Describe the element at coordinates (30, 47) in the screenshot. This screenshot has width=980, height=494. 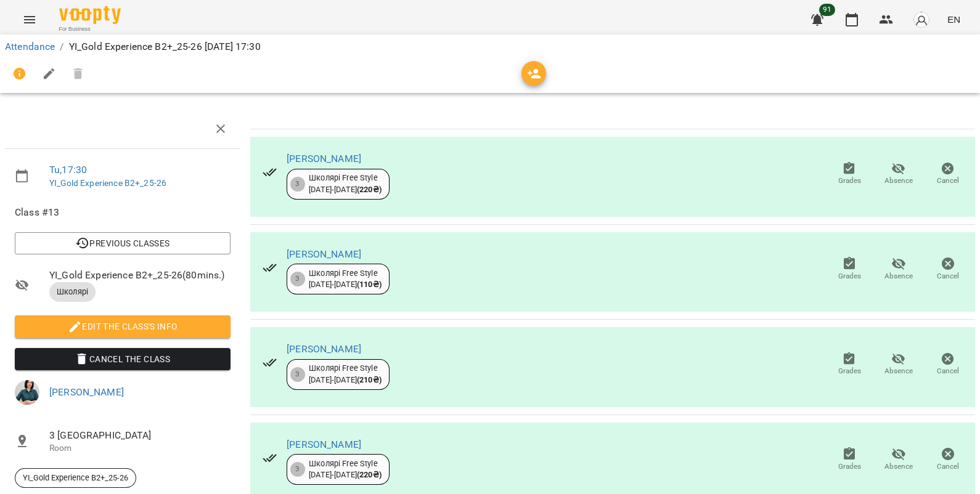
I see `a: Attendance` at that location.